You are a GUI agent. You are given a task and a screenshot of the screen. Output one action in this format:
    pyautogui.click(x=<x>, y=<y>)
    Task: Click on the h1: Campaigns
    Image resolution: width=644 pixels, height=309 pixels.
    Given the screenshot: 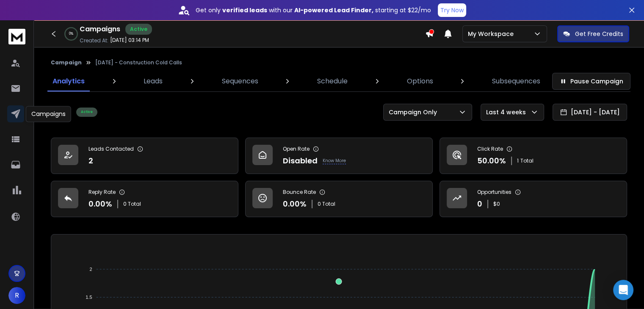 What is the action you would take?
    pyautogui.click(x=100, y=29)
    